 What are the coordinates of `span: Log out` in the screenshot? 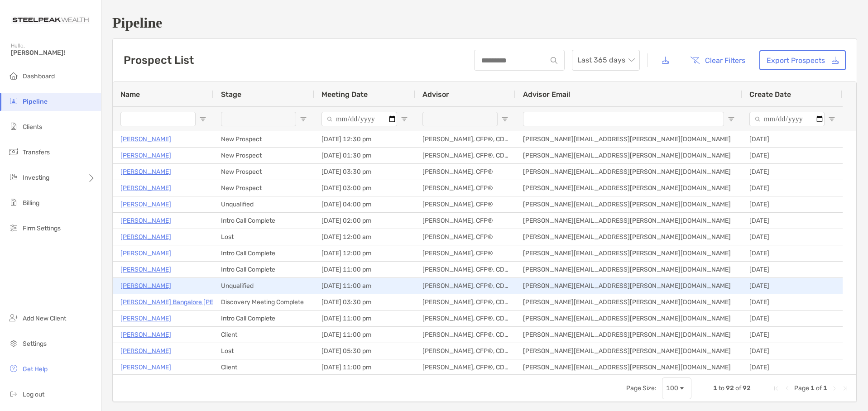 It's located at (34, 394).